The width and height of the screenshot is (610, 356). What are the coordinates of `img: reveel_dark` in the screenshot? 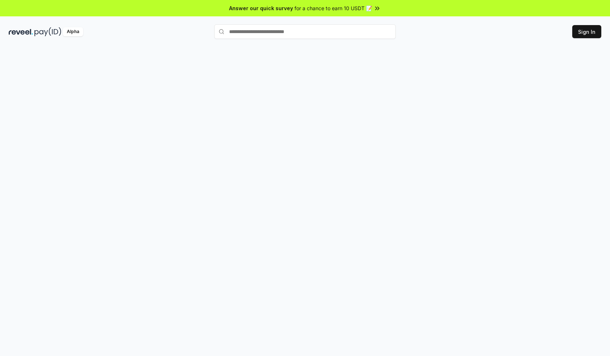 It's located at (21, 32).